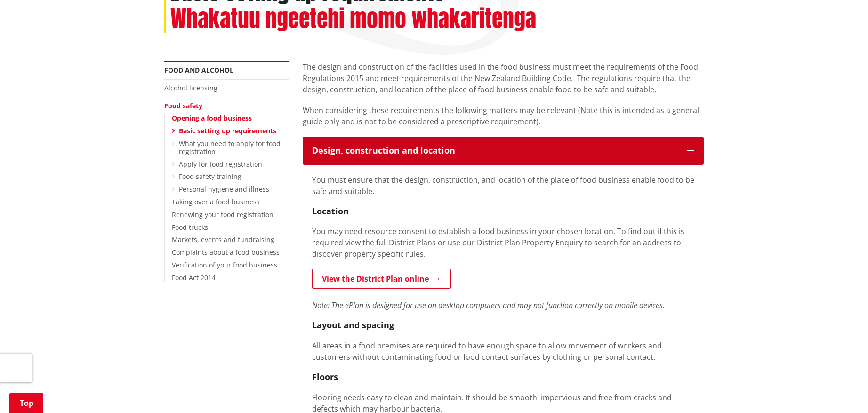 The image size is (868, 413). Describe the element at coordinates (26, 403) in the screenshot. I see `a: Top` at that location.